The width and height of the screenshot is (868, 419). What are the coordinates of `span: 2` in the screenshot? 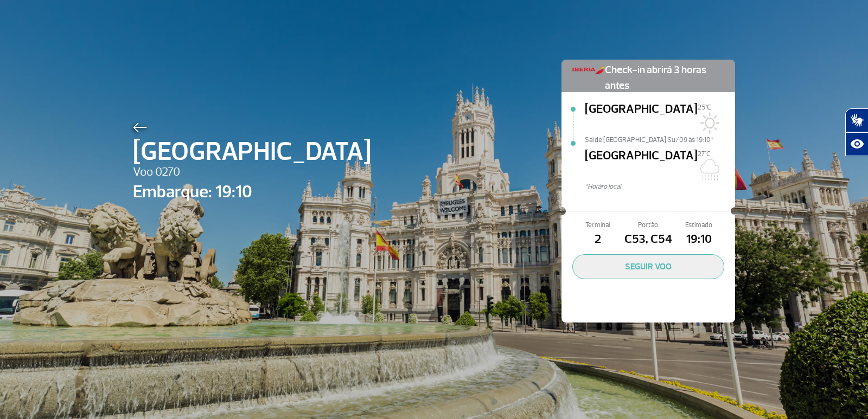 It's located at (598, 239).